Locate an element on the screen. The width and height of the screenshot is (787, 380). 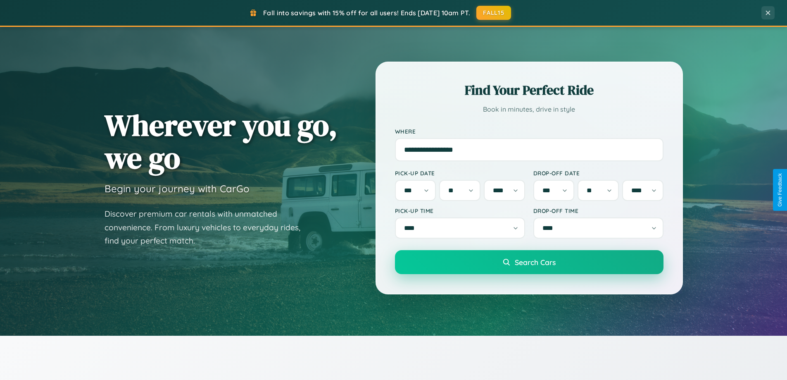
label: Drop-off Date is located at coordinates (598, 173).